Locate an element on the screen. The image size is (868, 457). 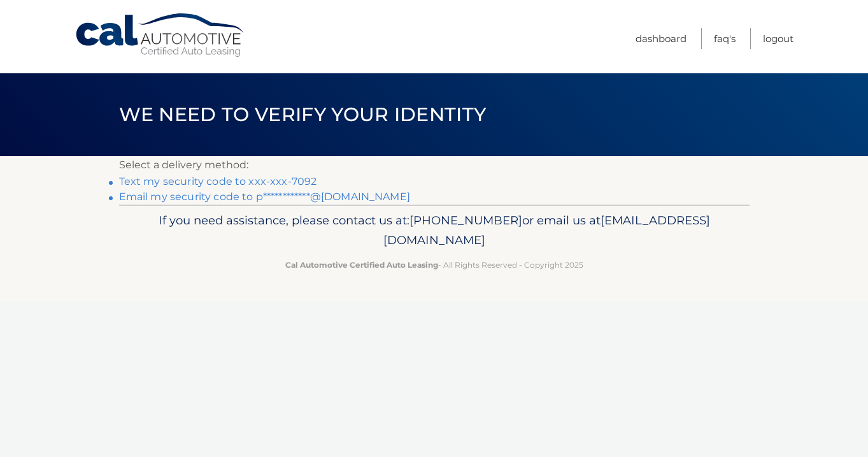
a: Text my security code to xxx-xxx-7092 is located at coordinates (218, 181).